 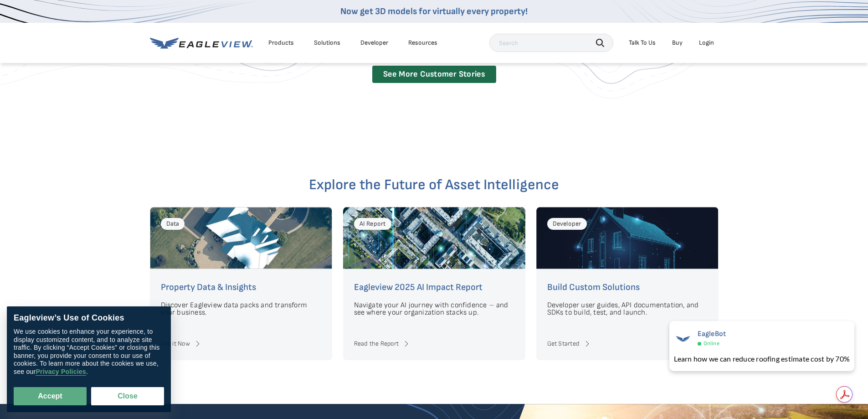 What do you see at coordinates (434, 11) in the screenshot?
I see `a: Now get 3D models for virtually every property!` at bounding box center [434, 11].